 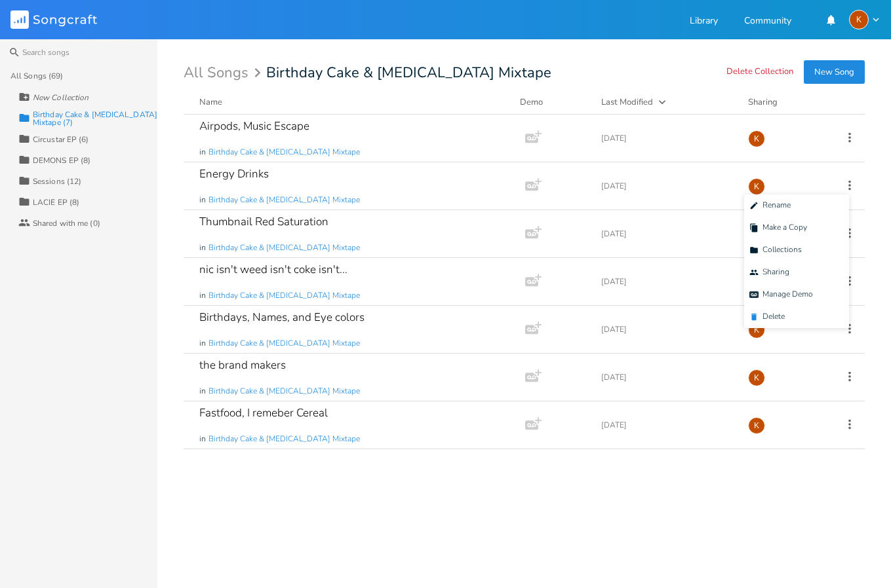 I want to click on span: Collections, so click(x=775, y=250).